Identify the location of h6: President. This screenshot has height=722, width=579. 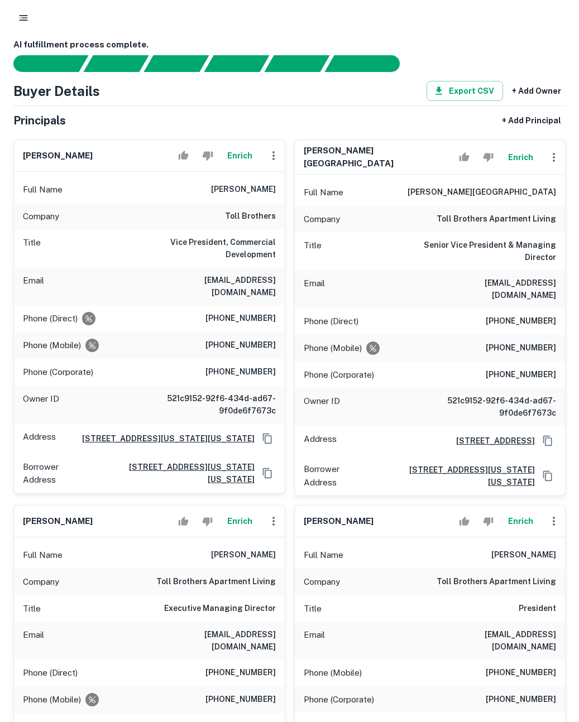
(537, 609).